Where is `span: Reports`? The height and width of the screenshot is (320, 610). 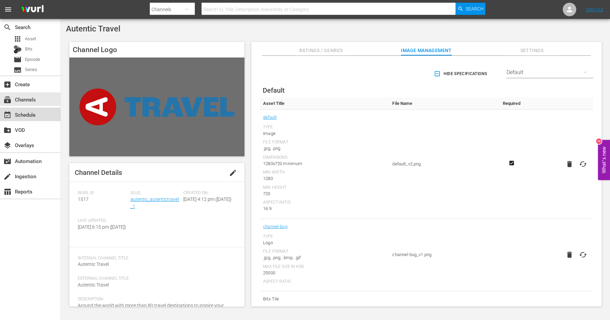 span: Reports is located at coordinates (7, 192).